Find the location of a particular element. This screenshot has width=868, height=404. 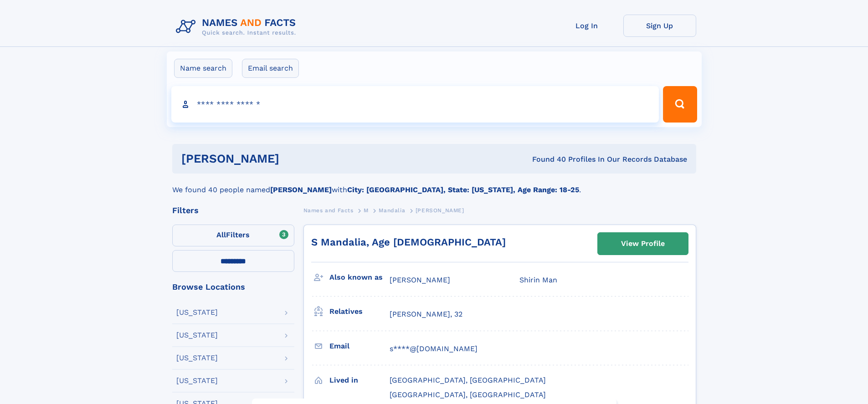

span: Mandalia is located at coordinates (392, 210).